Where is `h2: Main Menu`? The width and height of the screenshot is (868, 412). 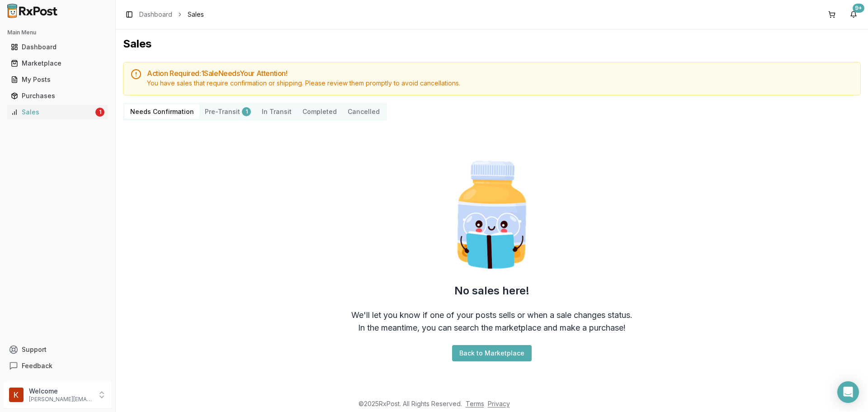 h2: Main Menu is located at coordinates (57, 33).